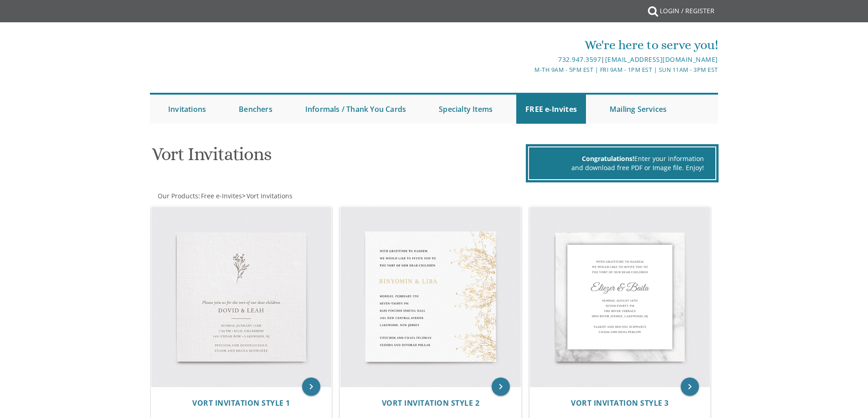 This screenshot has width=868, height=418. What do you see at coordinates (178, 196) in the screenshot?
I see `a: Our Products` at bounding box center [178, 196].